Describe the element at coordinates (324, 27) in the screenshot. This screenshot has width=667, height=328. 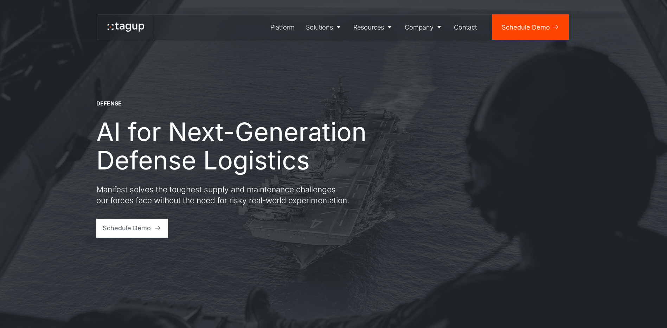
I see `a: Solutions` at that location.